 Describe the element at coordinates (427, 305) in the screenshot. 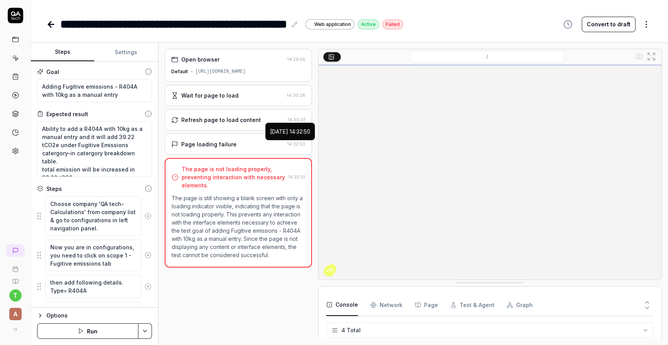

I see `button: Page` at that location.